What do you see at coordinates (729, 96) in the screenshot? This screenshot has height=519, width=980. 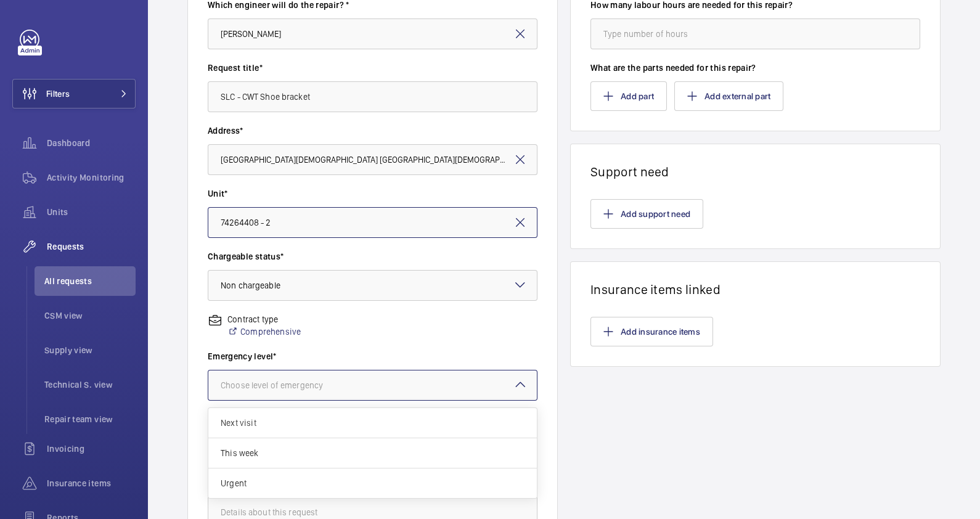 I see `button: Add external part` at bounding box center [729, 96].